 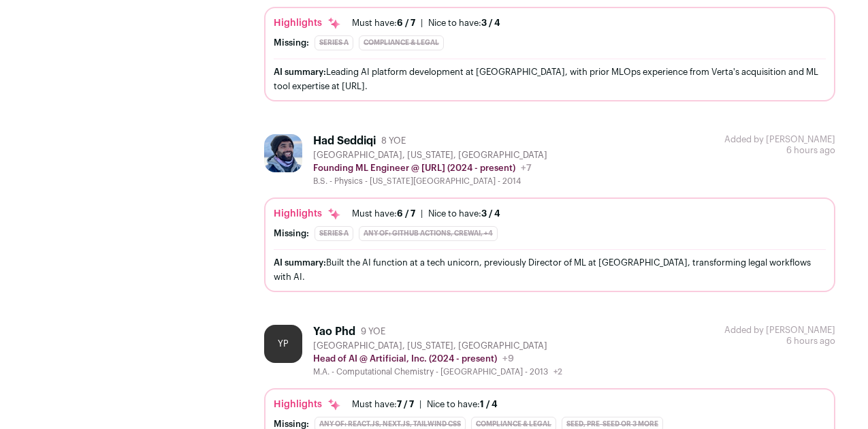 What do you see at coordinates (344, 141) in the screenshot?
I see `div: Had Seddiqi` at bounding box center [344, 141].